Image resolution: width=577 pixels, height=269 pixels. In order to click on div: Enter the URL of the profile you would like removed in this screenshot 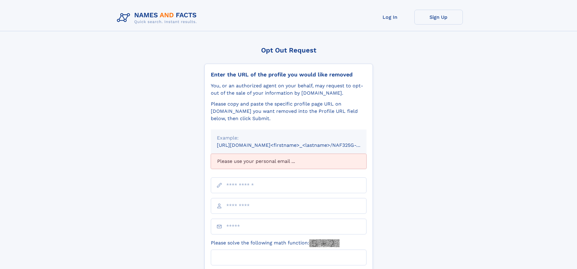, I will do `click(289, 74)`.